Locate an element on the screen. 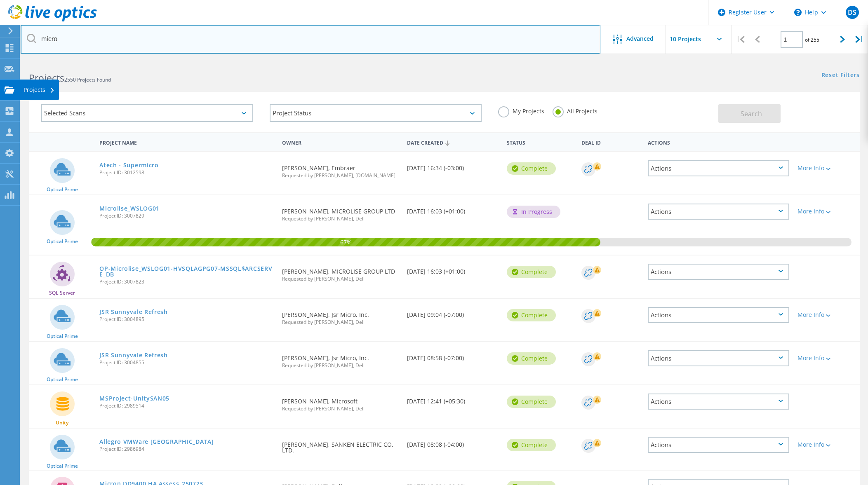 The height and width of the screenshot is (485, 868). span: Unity is located at coordinates (62, 423).